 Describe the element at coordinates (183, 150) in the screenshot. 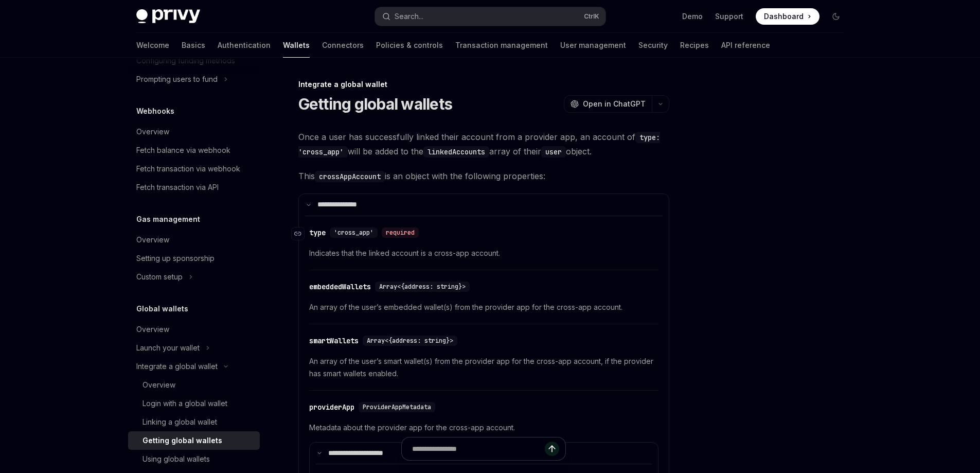

I see `div: Fetch balance via webhook` at that location.